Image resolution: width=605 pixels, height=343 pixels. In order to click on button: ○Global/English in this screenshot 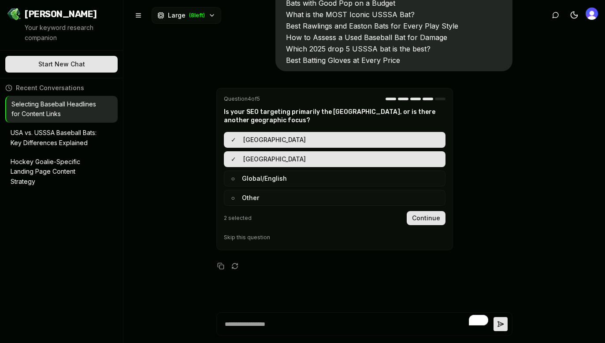, I will do `click(335, 179)`.